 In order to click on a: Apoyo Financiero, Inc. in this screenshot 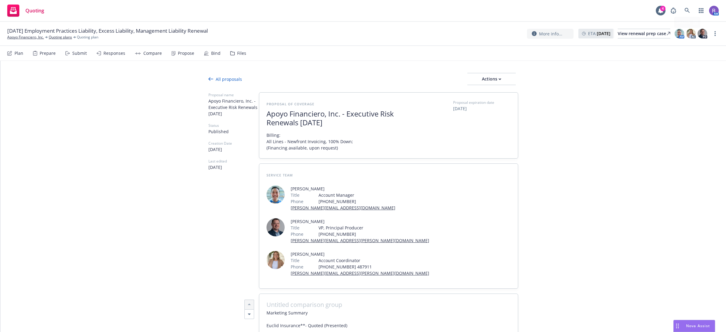, I will do `click(25, 37)`.